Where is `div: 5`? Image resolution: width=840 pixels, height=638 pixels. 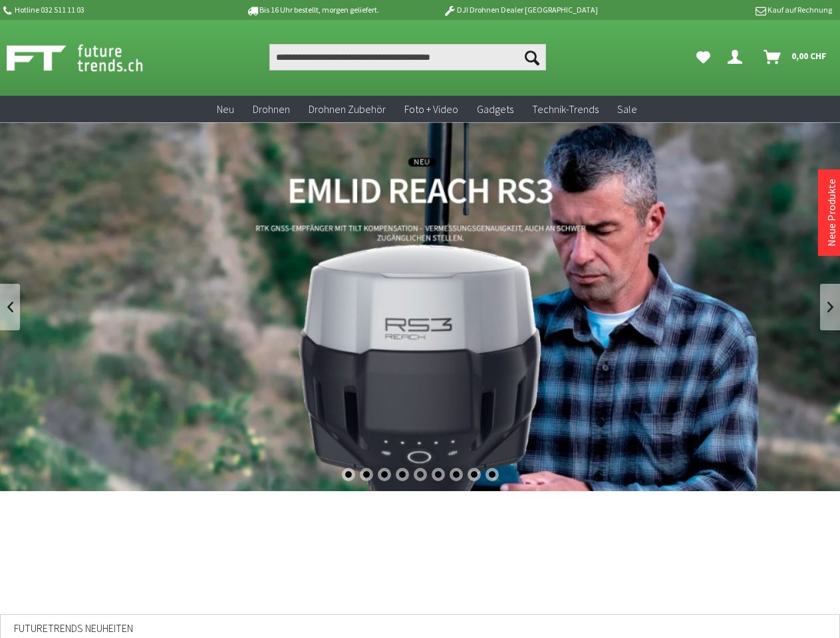 div: 5 is located at coordinates (420, 475).